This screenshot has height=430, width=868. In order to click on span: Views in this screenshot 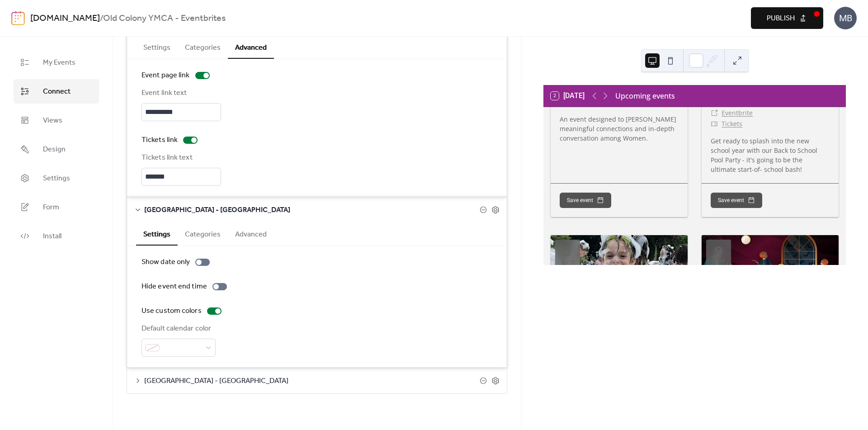, I will do `click(52, 121)`.